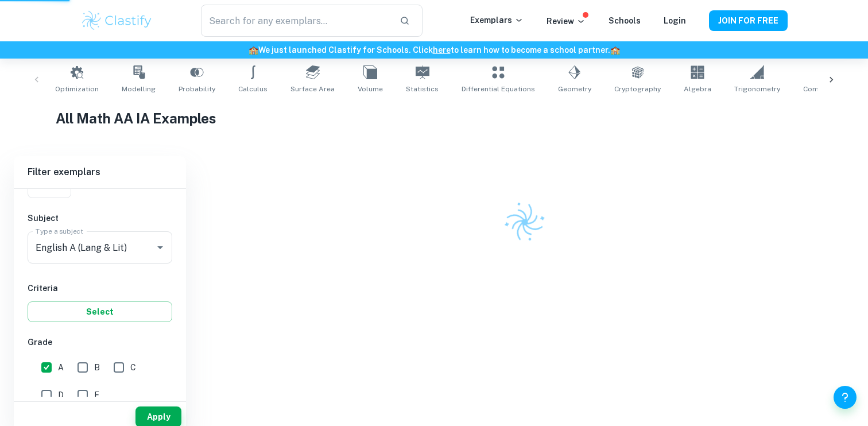 This screenshot has height=426, width=868. I want to click on span: Modelling, so click(138, 89).